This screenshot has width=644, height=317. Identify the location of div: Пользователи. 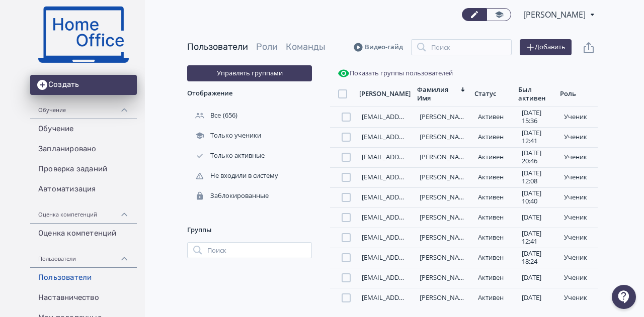
(84, 256).